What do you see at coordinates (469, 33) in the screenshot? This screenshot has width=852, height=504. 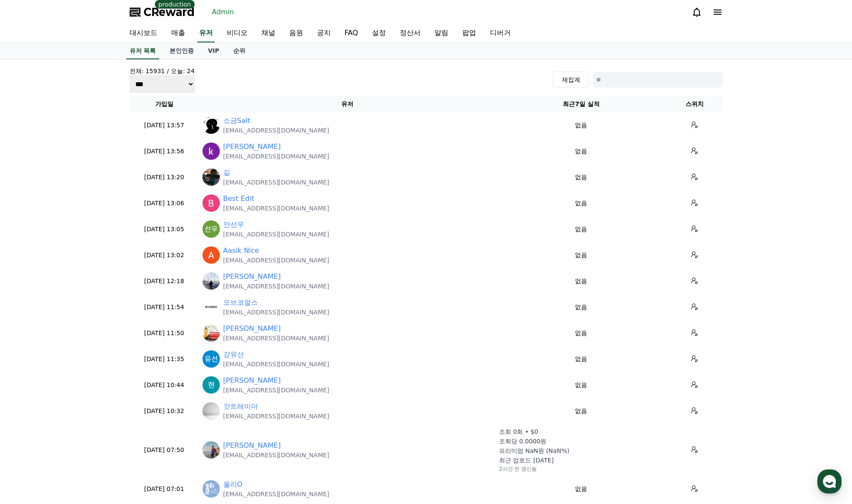 I see `a: 팝업` at bounding box center [469, 33].